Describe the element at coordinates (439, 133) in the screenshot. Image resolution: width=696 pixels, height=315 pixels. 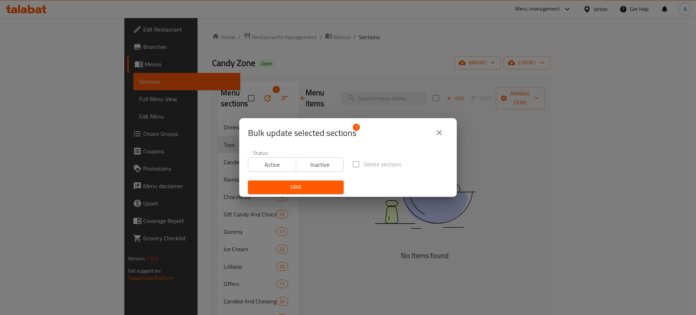
I see `button: close` at that location.